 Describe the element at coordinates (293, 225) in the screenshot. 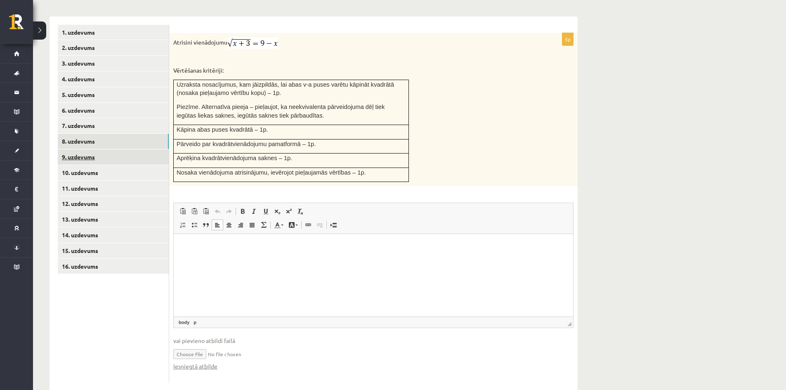

I see `a: Цвет фона` at that location.